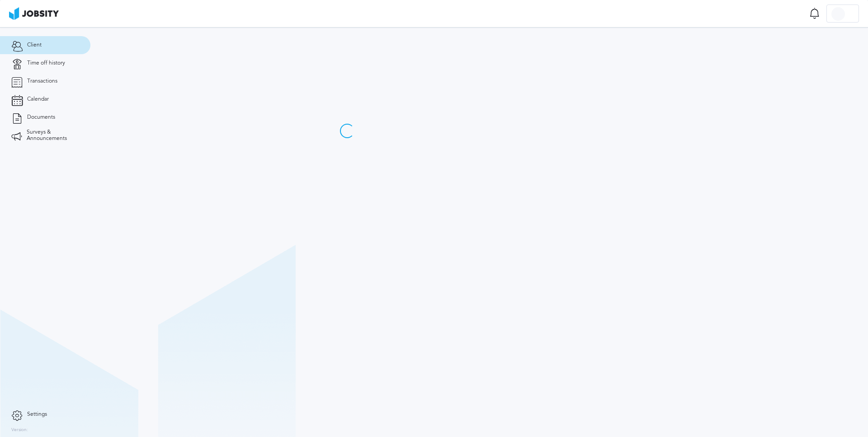 The height and width of the screenshot is (437, 868). Describe the element at coordinates (42, 81) in the screenshot. I see `span: Transactions` at that location.